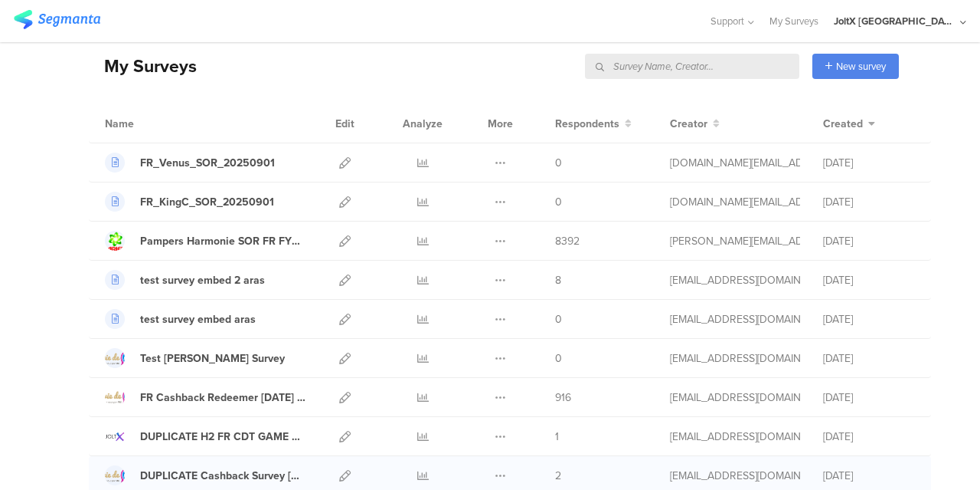 This screenshot has height=490, width=980. I want to click on div: Name, so click(151, 123).